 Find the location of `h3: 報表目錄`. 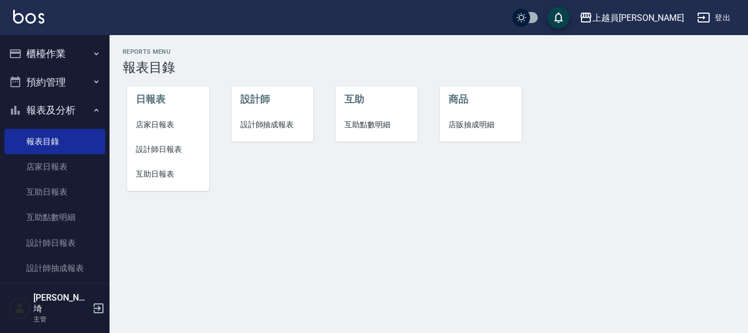

h3: 報表目錄 is located at coordinates (429, 67).